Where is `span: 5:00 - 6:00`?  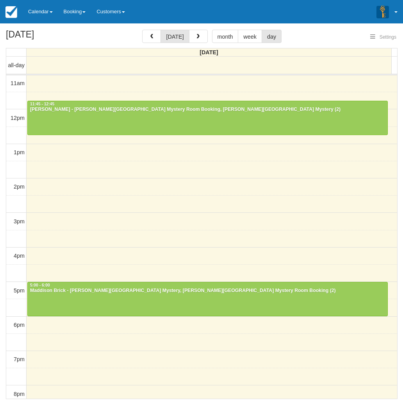 span: 5:00 - 6:00 is located at coordinates (40, 285).